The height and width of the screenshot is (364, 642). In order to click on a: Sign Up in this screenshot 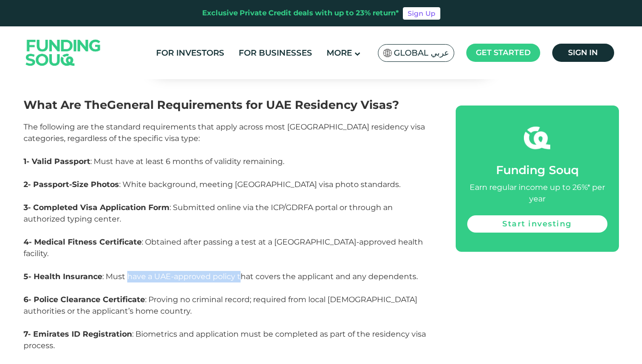, I will do `click(422, 13)`.